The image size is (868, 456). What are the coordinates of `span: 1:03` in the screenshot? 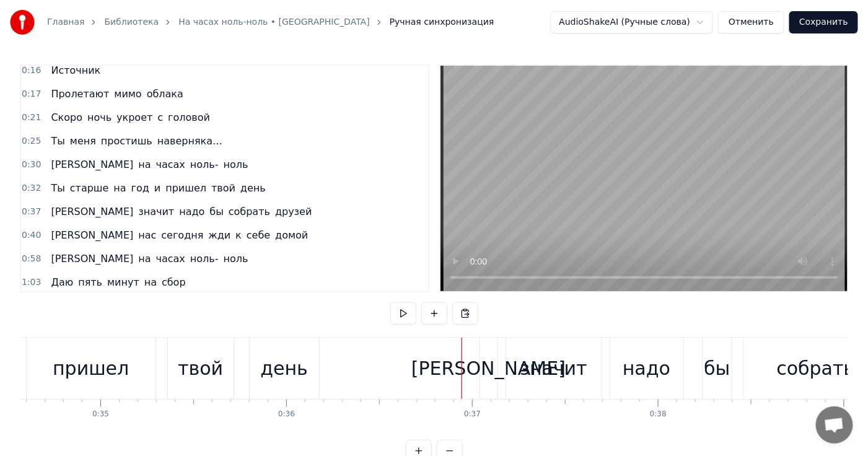 It's located at (31, 282).